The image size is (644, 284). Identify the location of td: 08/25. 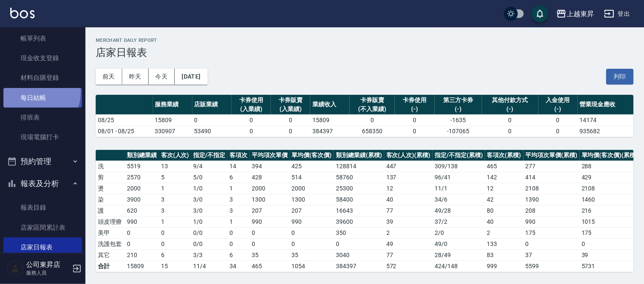
(125, 120).